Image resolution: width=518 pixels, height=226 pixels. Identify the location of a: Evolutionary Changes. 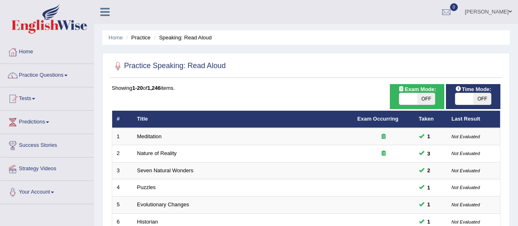
(163, 204).